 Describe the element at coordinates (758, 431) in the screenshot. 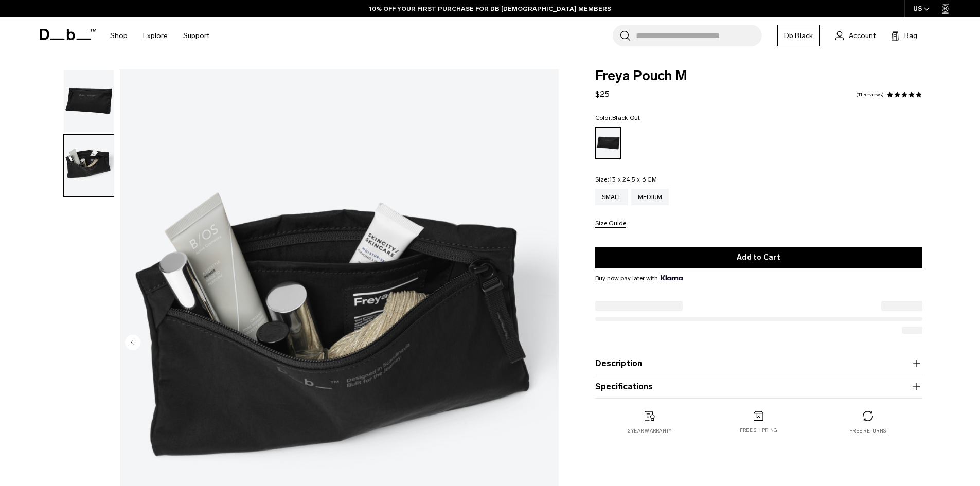

I see `p: Free shipping` at that location.